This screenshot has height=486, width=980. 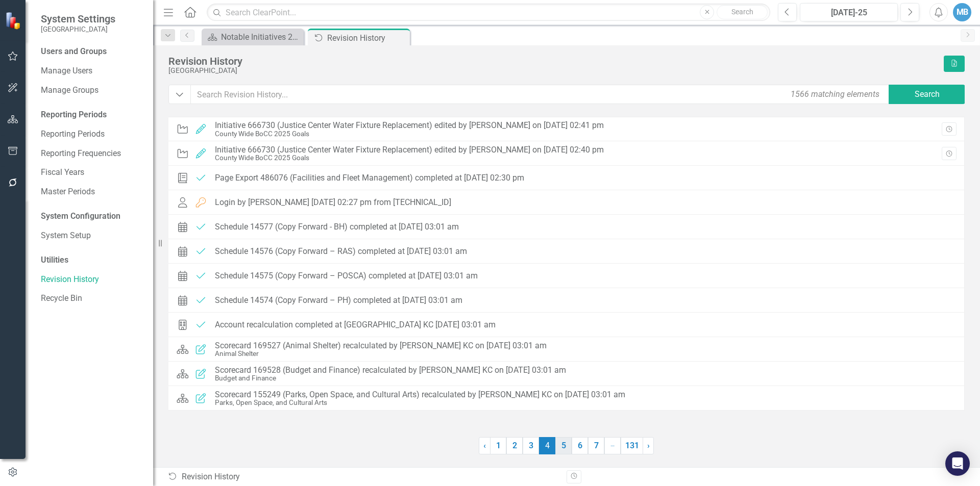 I want to click on a: 3, so click(x=531, y=446).